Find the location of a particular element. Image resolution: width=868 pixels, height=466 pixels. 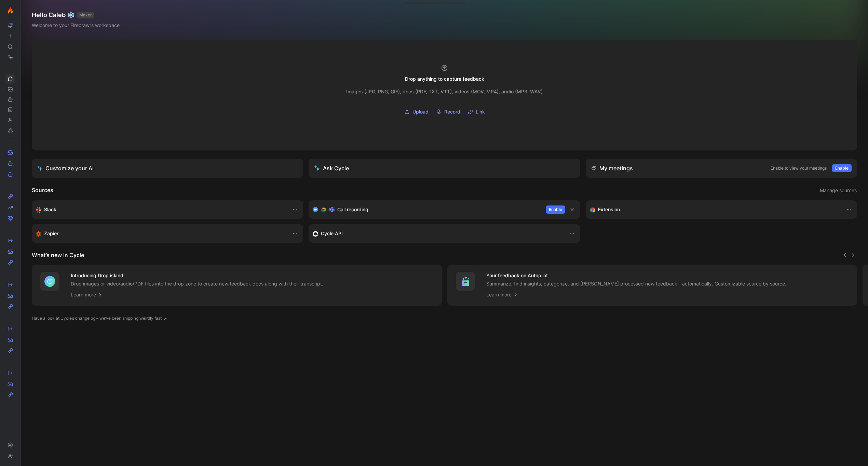

button: Link is located at coordinates (477, 112).